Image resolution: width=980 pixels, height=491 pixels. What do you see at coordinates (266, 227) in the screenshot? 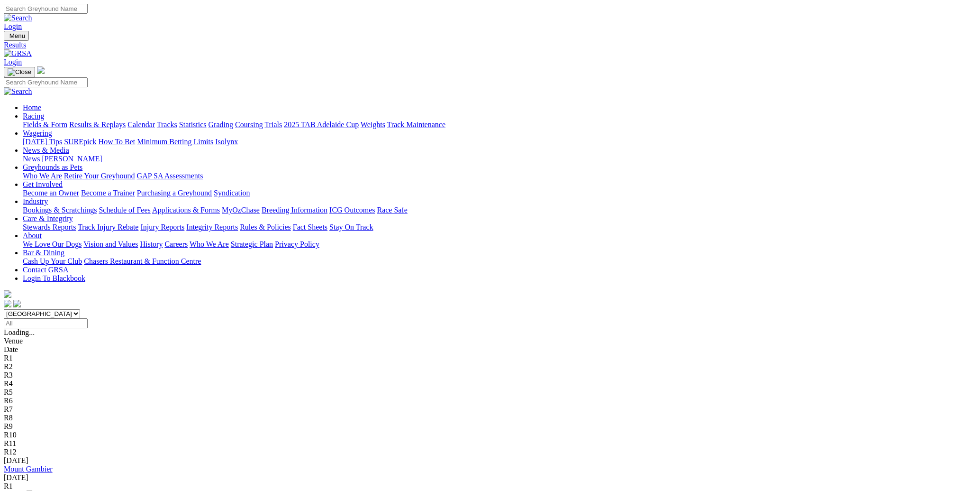
I see `a: Rules & Policies` at bounding box center [266, 227].